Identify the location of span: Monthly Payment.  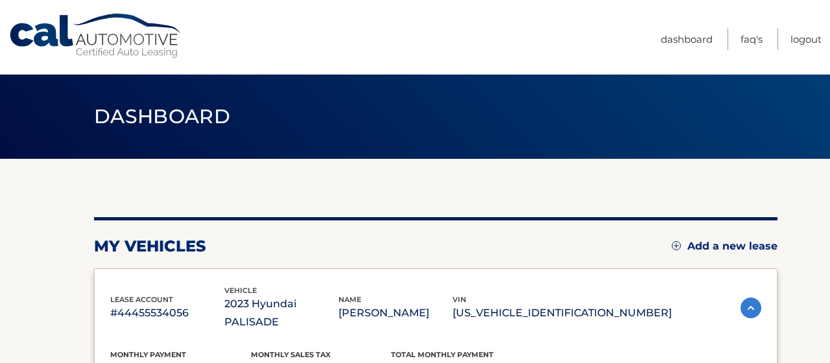
(148, 355).